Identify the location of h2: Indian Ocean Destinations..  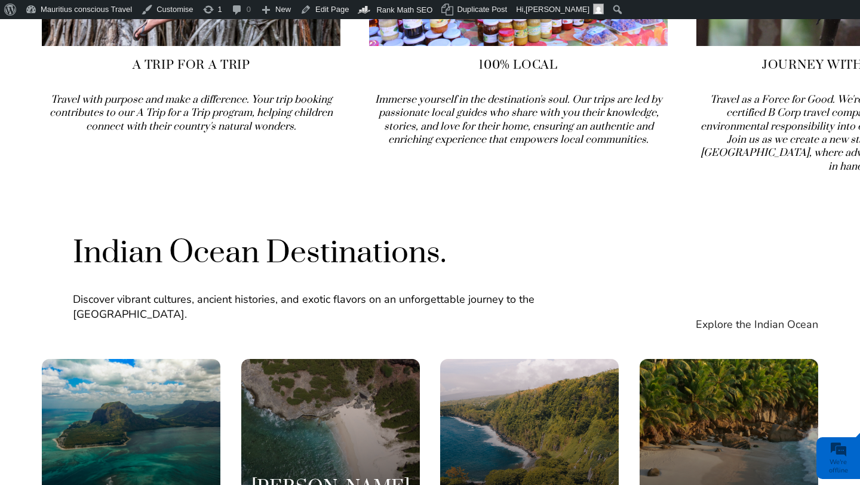
(356, 253).